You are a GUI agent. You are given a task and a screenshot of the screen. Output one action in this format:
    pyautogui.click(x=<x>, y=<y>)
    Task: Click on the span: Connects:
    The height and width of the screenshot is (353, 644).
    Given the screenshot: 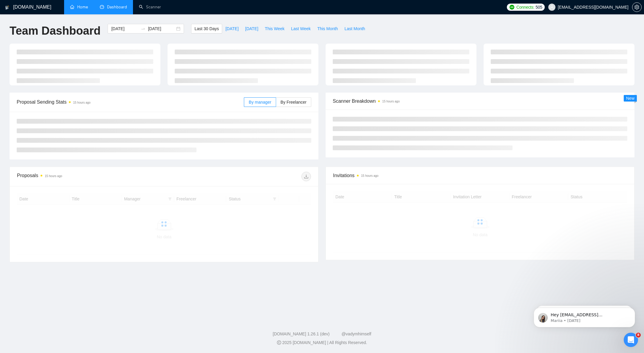 What is the action you would take?
    pyautogui.click(x=525, y=7)
    